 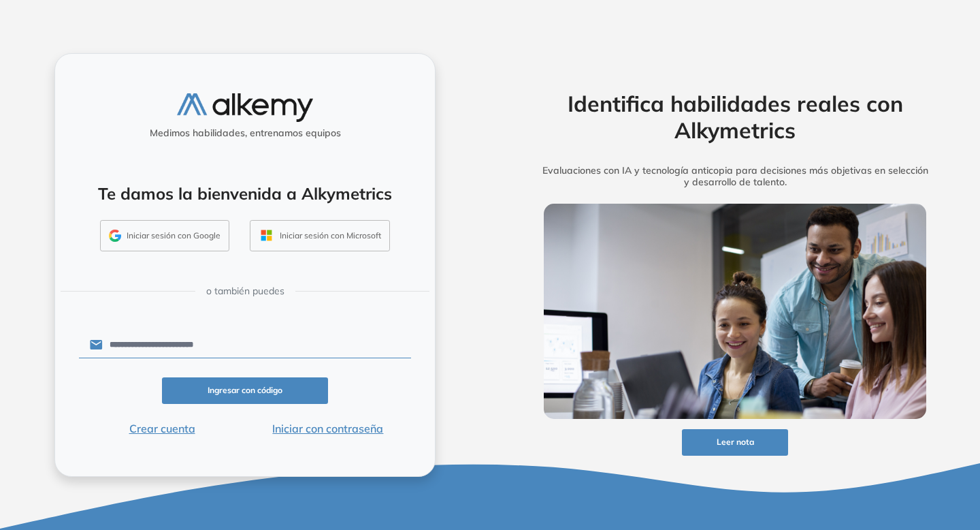 I want to click on h2: Identifica habilidades reales con Alkymetrics, so click(x=735, y=117).